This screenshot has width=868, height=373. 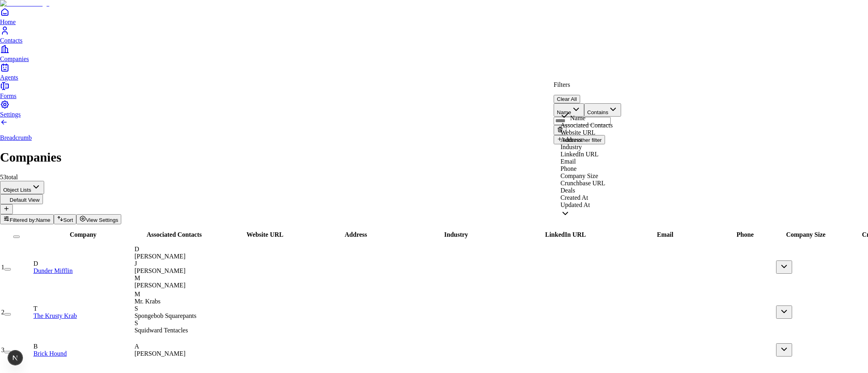 I want to click on span: Associated Contacts, so click(x=587, y=125).